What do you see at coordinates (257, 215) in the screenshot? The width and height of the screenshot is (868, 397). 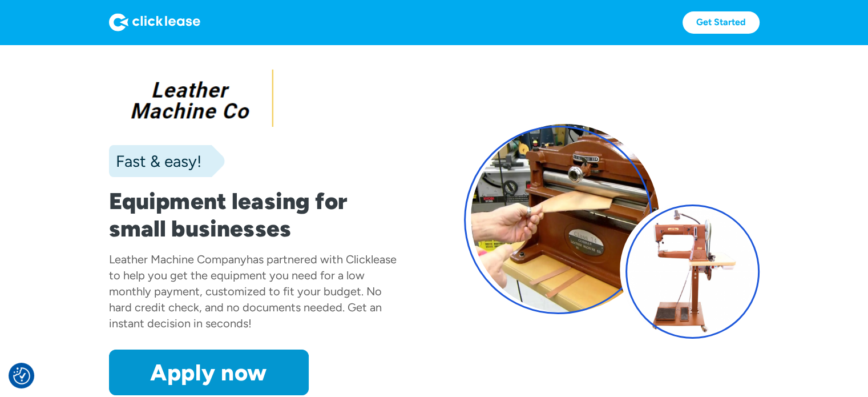 I see `h1: Equipment leasing for small businesses` at bounding box center [257, 215].